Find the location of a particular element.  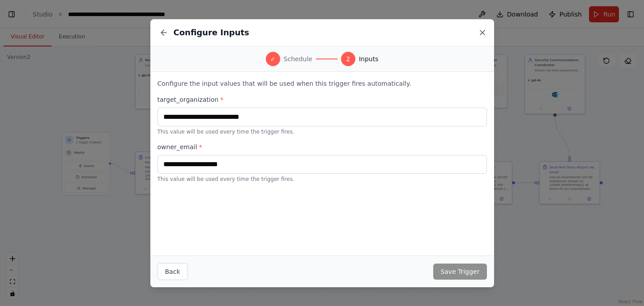

label: target_organization is located at coordinates (322, 100).